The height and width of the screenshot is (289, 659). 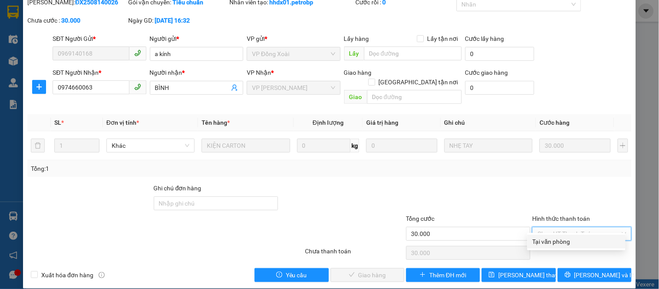 What do you see at coordinates (355, 254) in the screenshot?
I see `div: Chưa thanh toán` at bounding box center [355, 254].